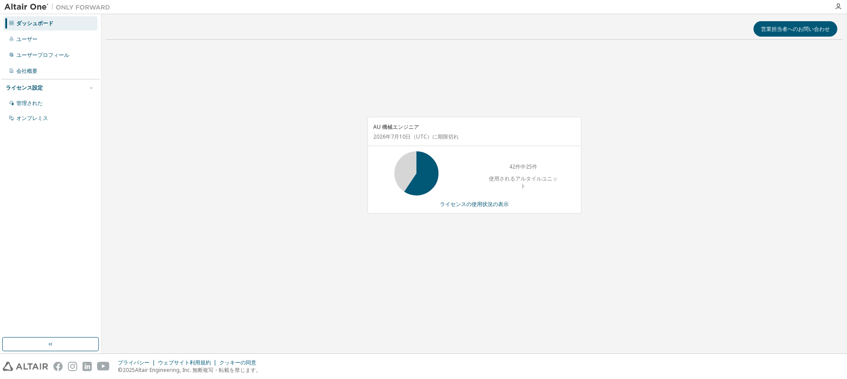 The width and height of the screenshot is (847, 379). Describe the element at coordinates (795, 29) in the screenshot. I see `font: 営業担当者へのお問い合わせ` at that location.